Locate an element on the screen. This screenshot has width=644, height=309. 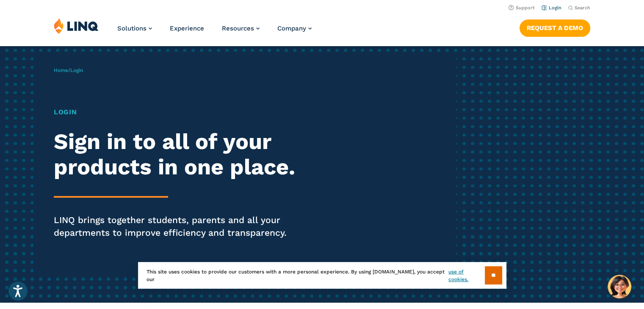
span: Login is located at coordinates (77, 70).